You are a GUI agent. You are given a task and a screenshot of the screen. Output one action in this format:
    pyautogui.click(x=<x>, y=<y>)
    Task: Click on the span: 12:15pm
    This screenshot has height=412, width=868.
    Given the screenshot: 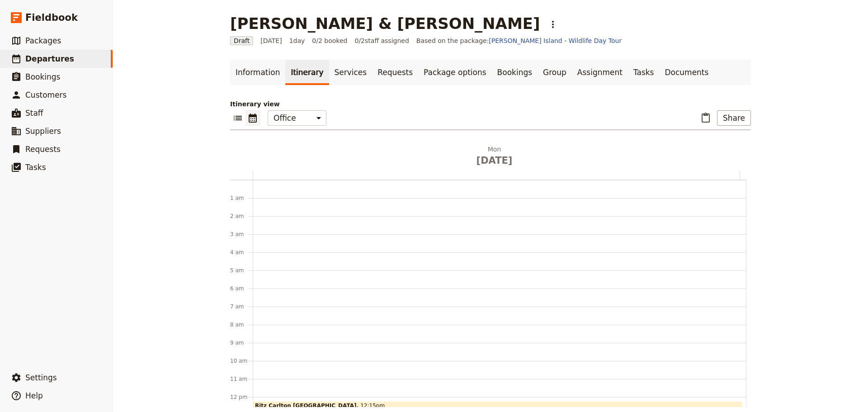 What is the action you would take?
    pyautogui.click(x=372, y=406)
    